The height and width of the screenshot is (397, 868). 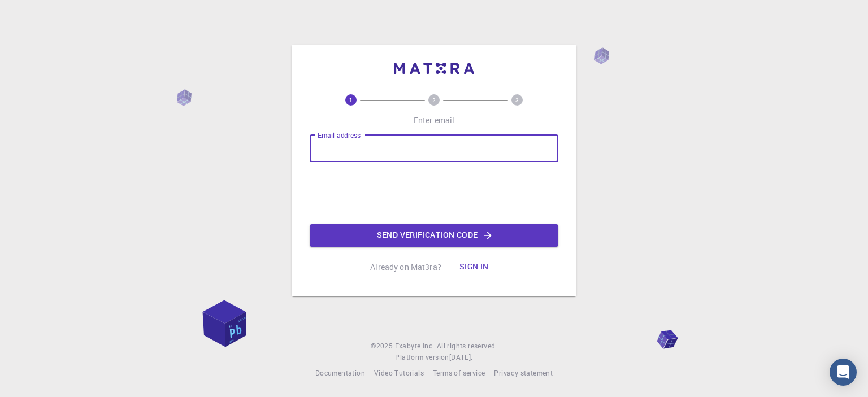 What do you see at coordinates (467, 346) in the screenshot?
I see `span: All rights reserved.` at bounding box center [467, 346].